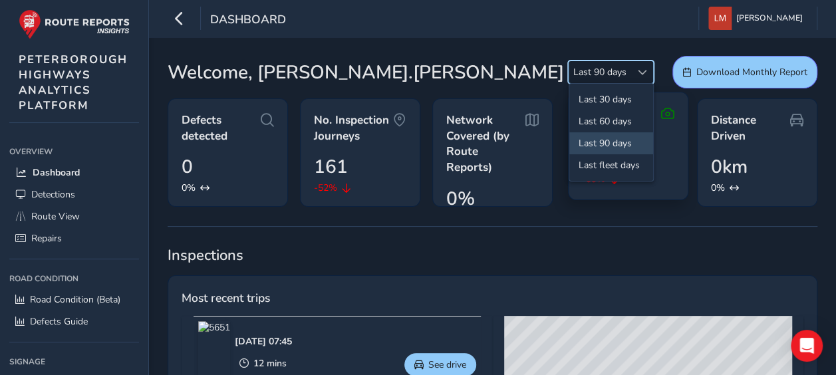 The width and height of the screenshot is (836, 375). Describe the element at coordinates (74, 24) in the screenshot. I see `img: rr logo` at that location.